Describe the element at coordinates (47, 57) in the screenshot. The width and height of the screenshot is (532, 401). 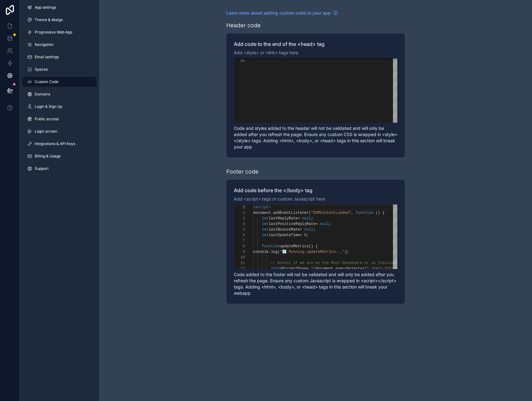
I see `span: Email settings` at that location.